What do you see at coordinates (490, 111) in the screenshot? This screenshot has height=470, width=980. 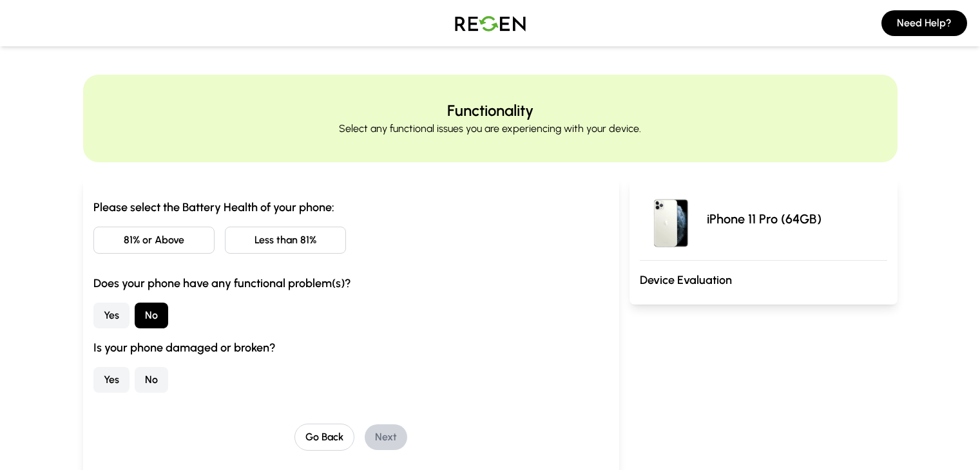 I see `h2: Functionality` at bounding box center [490, 111].